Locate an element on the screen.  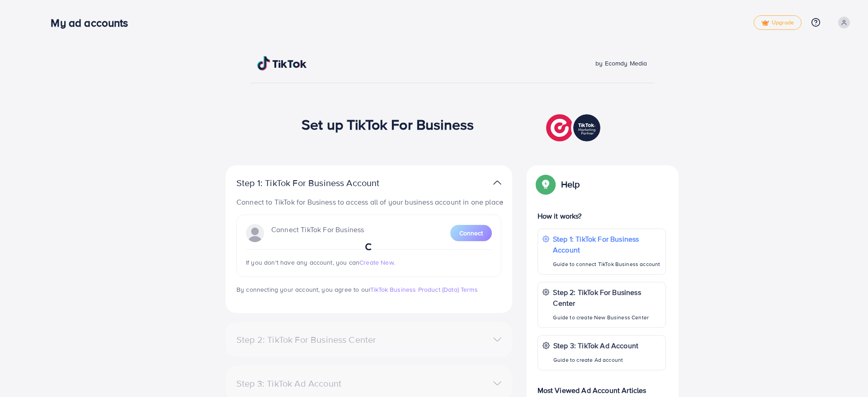
h3: My ad accounts is located at coordinates (93, 23).